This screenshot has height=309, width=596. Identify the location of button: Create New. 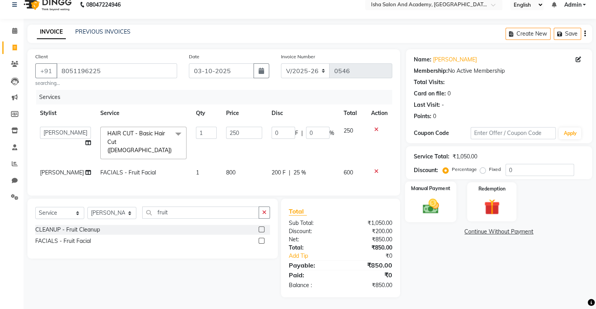
(527, 34).